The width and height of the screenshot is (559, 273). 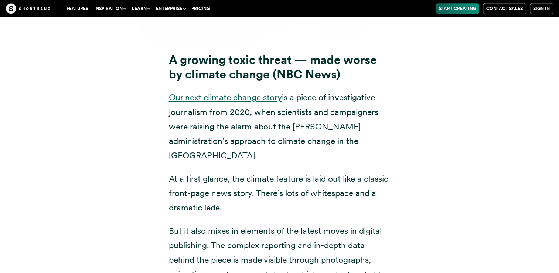 What do you see at coordinates (28, 8) in the screenshot?
I see `img: The Craft` at bounding box center [28, 8].